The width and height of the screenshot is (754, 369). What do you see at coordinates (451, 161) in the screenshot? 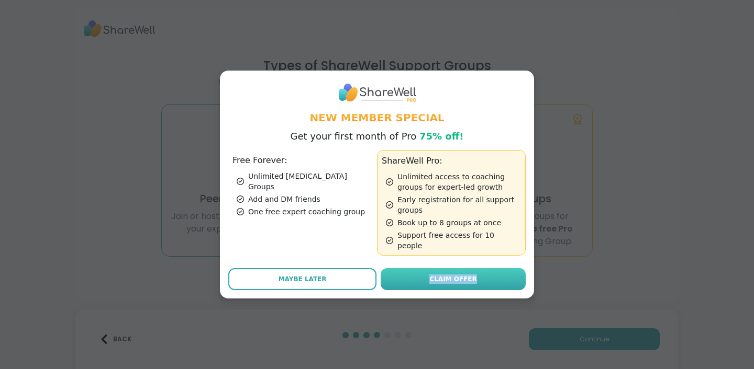
I see `h3: ShareWell Pro:` at bounding box center [451, 161].